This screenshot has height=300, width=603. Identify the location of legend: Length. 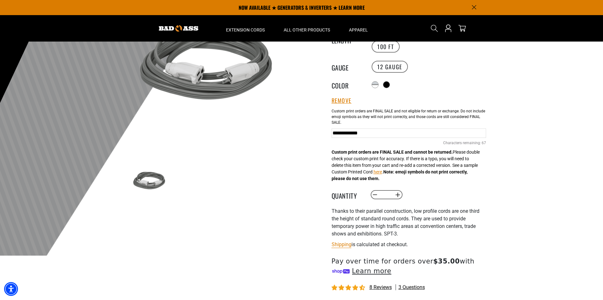
(347, 40).